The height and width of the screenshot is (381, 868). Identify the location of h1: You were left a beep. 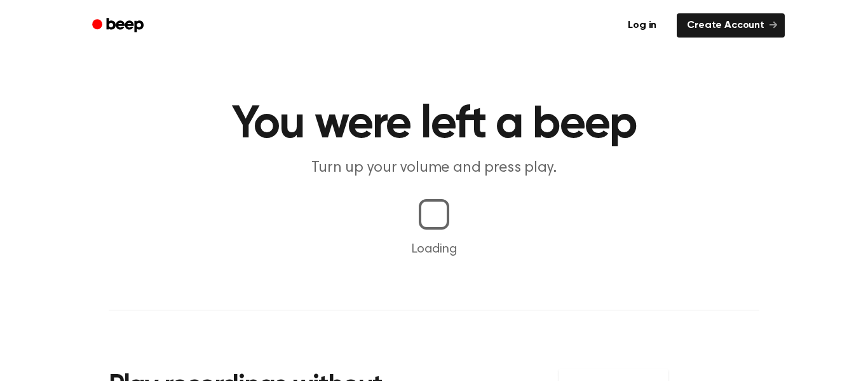
(434, 125).